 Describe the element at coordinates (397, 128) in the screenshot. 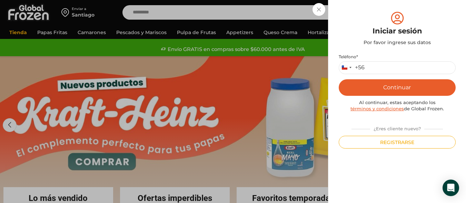

I see `div: ¿Eres cliente nuevo?` at that location.